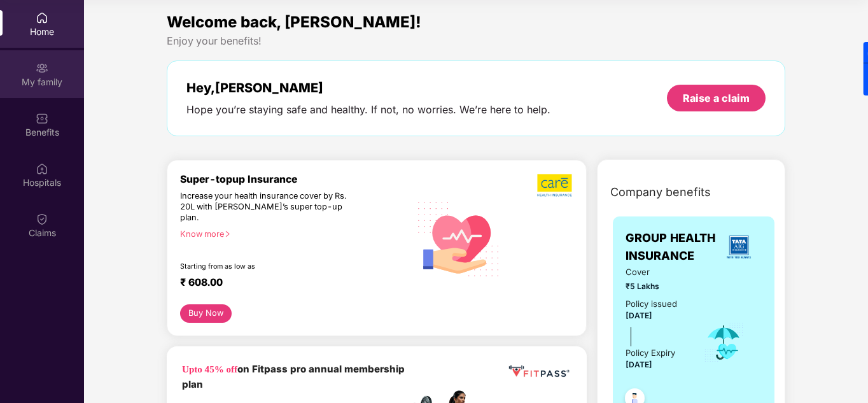 The image size is (868, 403). What do you see at coordinates (539, 372) in the screenshot?
I see `img: fppp.png` at bounding box center [539, 372].